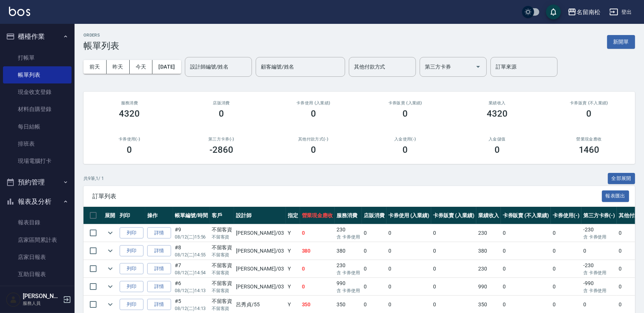 This screenshot has height=313, width=644. I want to click on th: 業績收入, so click(489, 215).